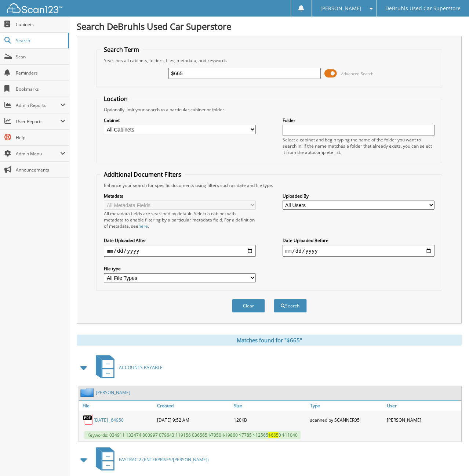 This screenshot has height=476, width=469. I want to click on a: here, so click(143, 226).